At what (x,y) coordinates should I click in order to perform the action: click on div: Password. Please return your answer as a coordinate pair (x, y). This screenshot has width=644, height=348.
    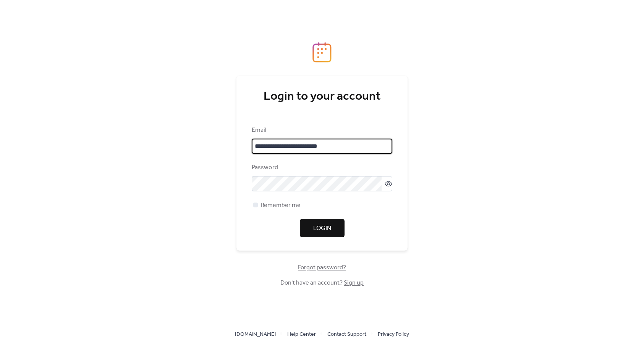
    Looking at the image, I should click on (321, 168).